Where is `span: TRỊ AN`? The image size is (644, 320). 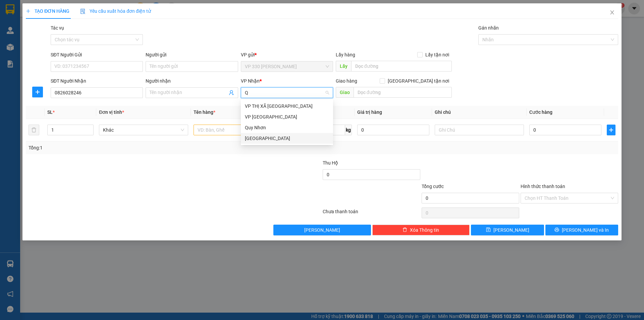 span: TRỊ AN is located at coordinates (73, 31).